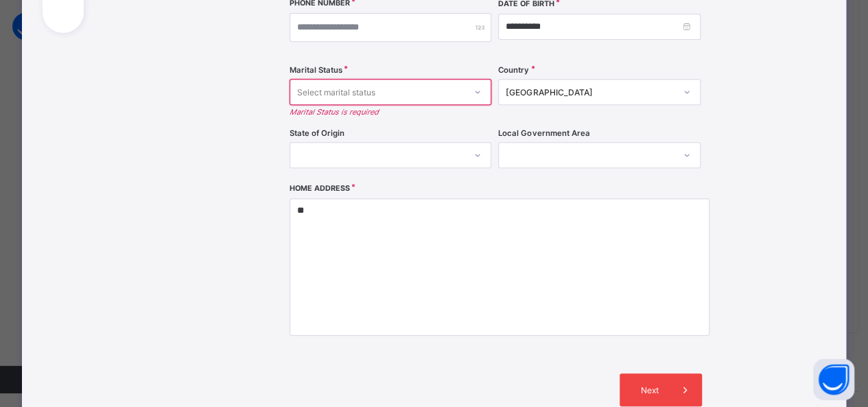  I want to click on span: Next, so click(649, 389).